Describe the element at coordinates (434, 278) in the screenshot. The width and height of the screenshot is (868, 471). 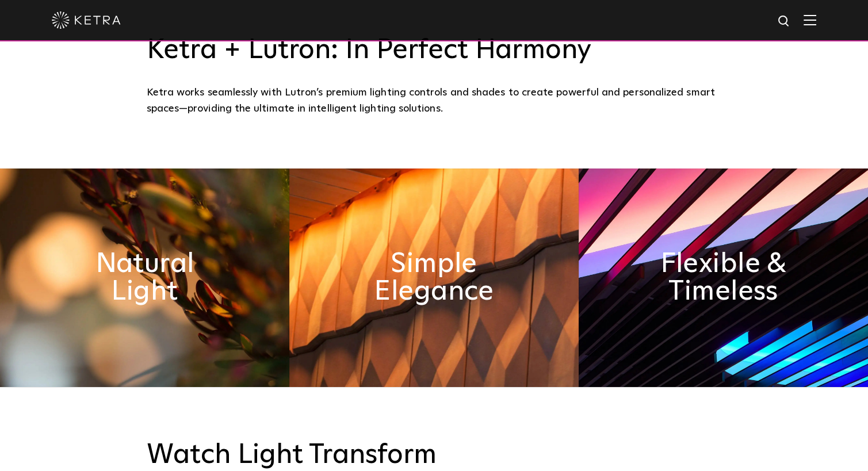
I see `img: simple_elegance` at that location.